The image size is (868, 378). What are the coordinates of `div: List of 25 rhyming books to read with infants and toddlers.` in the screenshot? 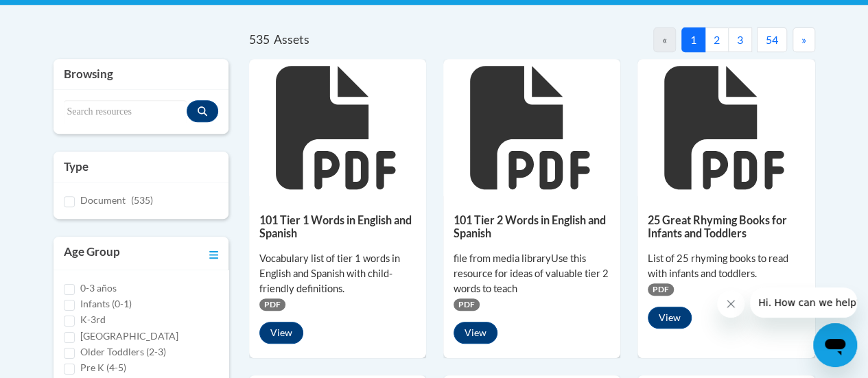 It's located at (726, 266).